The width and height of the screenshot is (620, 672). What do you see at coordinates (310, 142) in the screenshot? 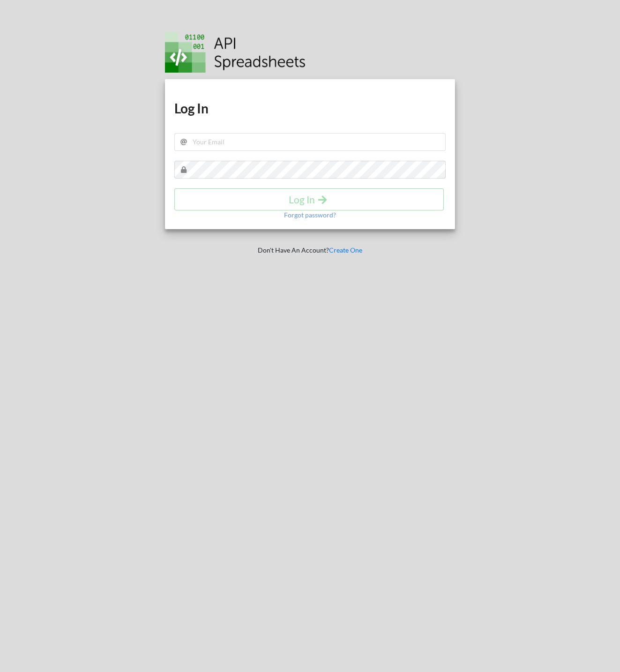
I see `input: Your Email` at bounding box center [310, 142].